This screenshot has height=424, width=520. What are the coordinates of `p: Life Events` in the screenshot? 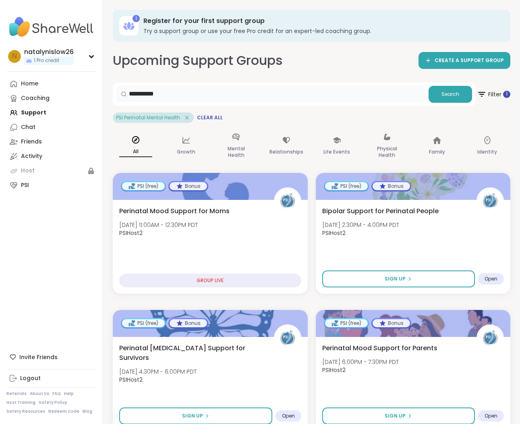 It's located at (337, 152).